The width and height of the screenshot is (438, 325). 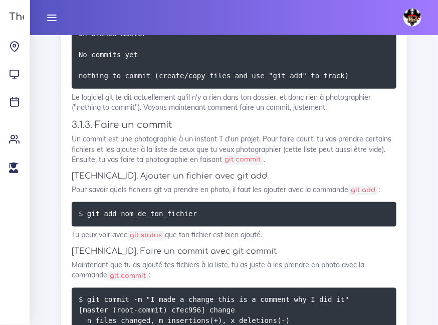 What do you see at coordinates (234, 189) in the screenshot?
I see `p: Pour savoir quels fichiers git va prendre en photo, il faut les ajouter avec la commande :` at bounding box center [234, 189].